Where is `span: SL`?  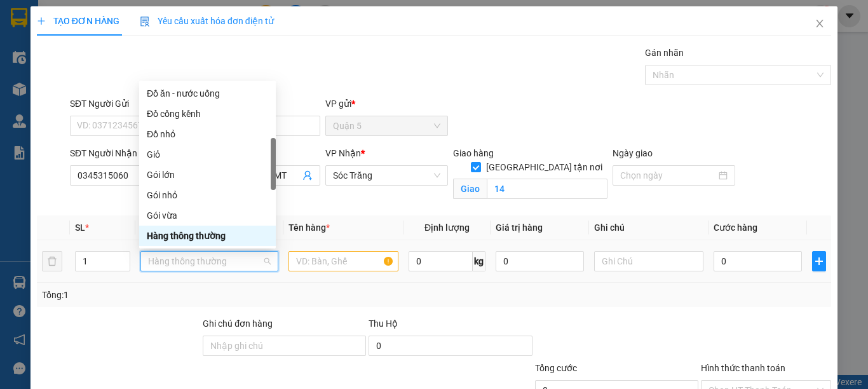
span: SL is located at coordinates (80, 228).